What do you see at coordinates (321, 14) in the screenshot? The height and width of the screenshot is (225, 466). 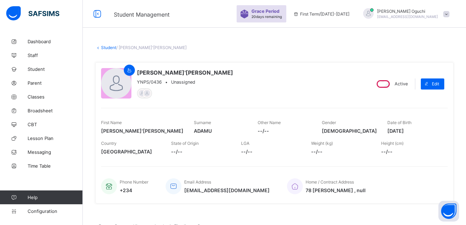 I see `span: session/term information` at bounding box center [321, 14].